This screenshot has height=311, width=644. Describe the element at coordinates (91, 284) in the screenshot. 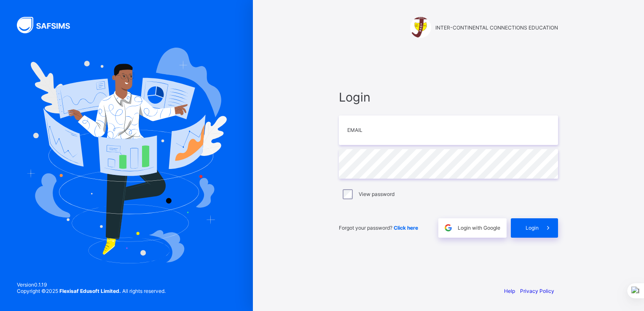

I see `span: Version 0.1.19` at that location.